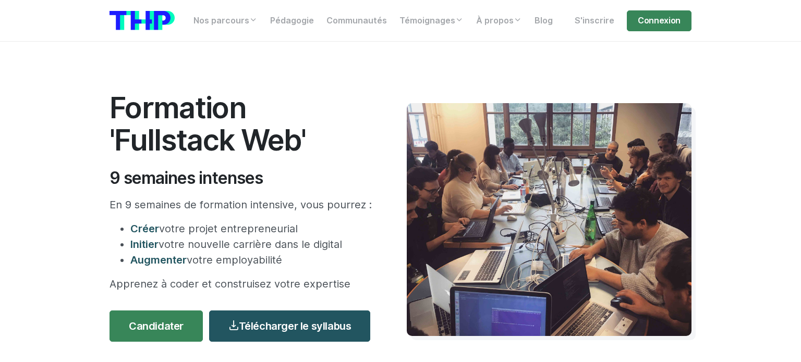 Image resolution: width=801 pixels, height=362 pixels. I want to click on span: Initier, so click(144, 245).